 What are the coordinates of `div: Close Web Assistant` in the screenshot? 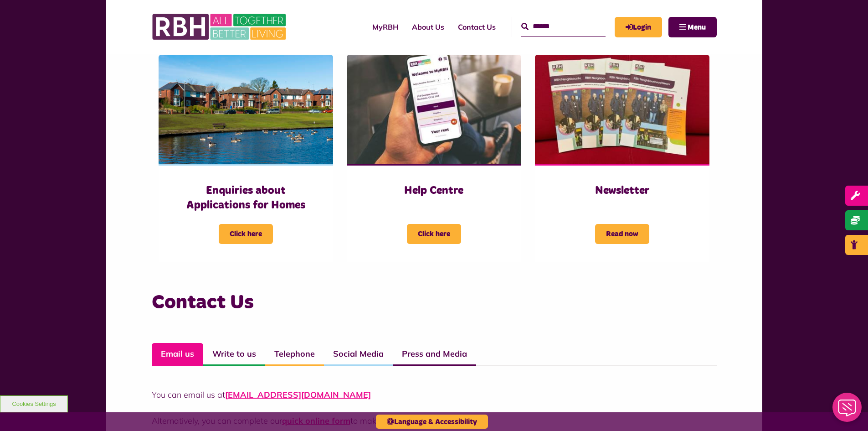 It's located at (20, 18).